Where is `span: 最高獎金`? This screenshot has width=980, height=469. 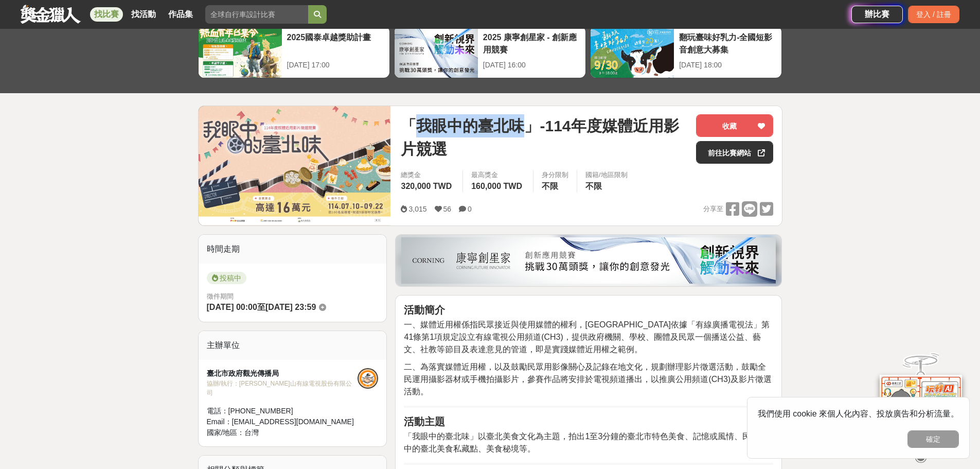
span: 最高獎金 is located at coordinates (498, 175).